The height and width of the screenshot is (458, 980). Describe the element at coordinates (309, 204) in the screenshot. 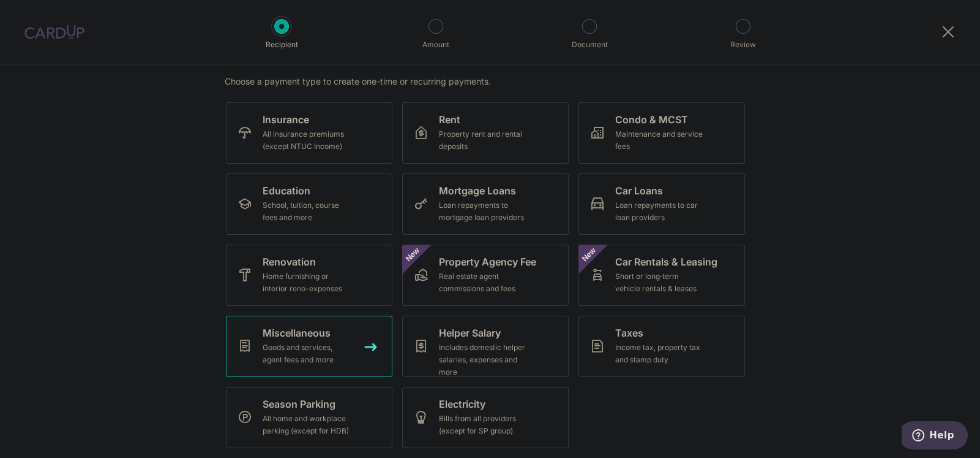

I see `a: EducationSchool, tuition, course fees and more` at that location.